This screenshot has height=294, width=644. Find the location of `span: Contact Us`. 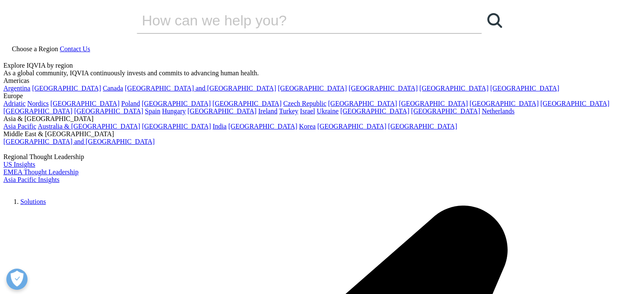

span: Contact Us is located at coordinates (75, 49).